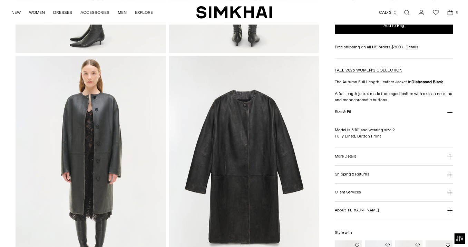 The image size is (468, 247). I want to click on p: The Autumn Full Length Leather Jacket in, so click(393, 82).